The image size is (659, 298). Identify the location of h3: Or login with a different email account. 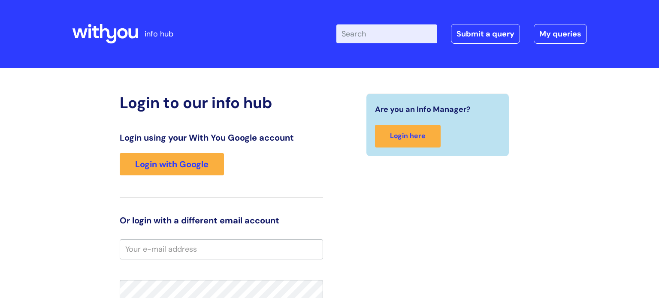
(221, 220).